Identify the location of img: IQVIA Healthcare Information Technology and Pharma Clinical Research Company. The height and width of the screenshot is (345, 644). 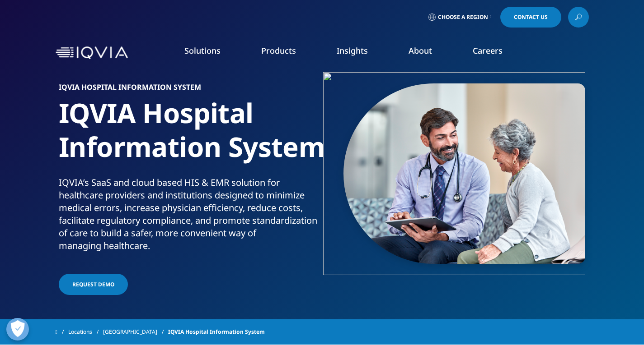
(91, 53).